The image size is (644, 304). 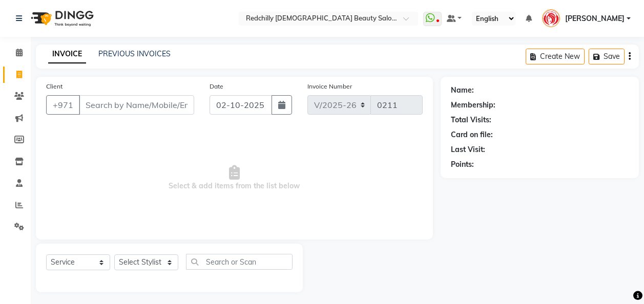 What do you see at coordinates (468, 150) in the screenshot?
I see `div: Last Visit:` at bounding box center [468, 150].